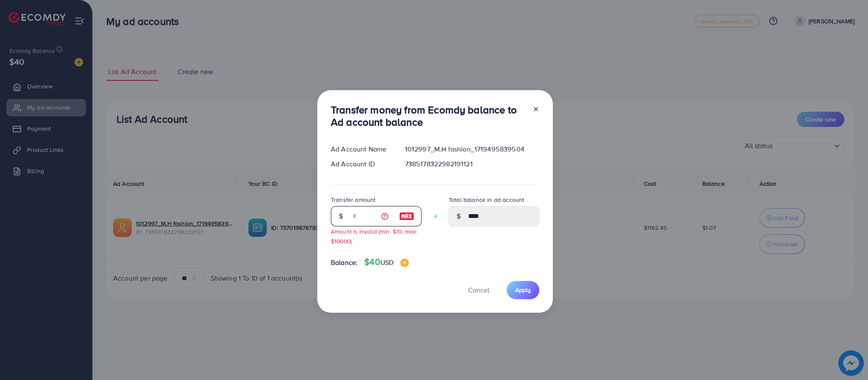 The height and width of the screenshot is (380, 868). I want to click on div: 1012997_M.H fashion_1719495839504, so click(472, 149).